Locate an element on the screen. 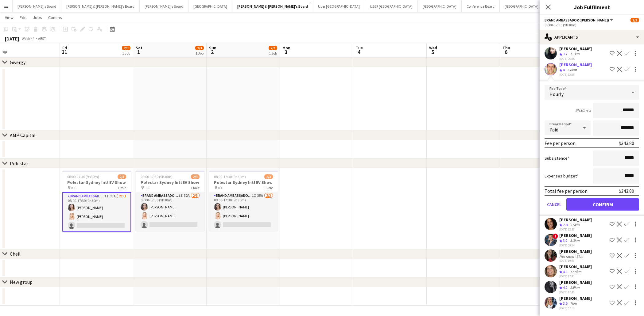 This screenshot has width=644, height=316. span: 6 is located at coordinates (506, 52).